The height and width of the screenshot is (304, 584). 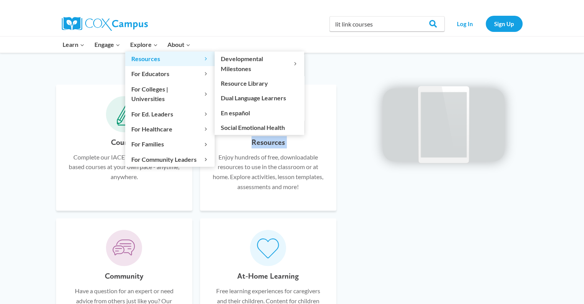 I want to click on p: Complete our IACET accredited video-based courses at your own pace - anytime, anywhere., so click(x=124, y=167).